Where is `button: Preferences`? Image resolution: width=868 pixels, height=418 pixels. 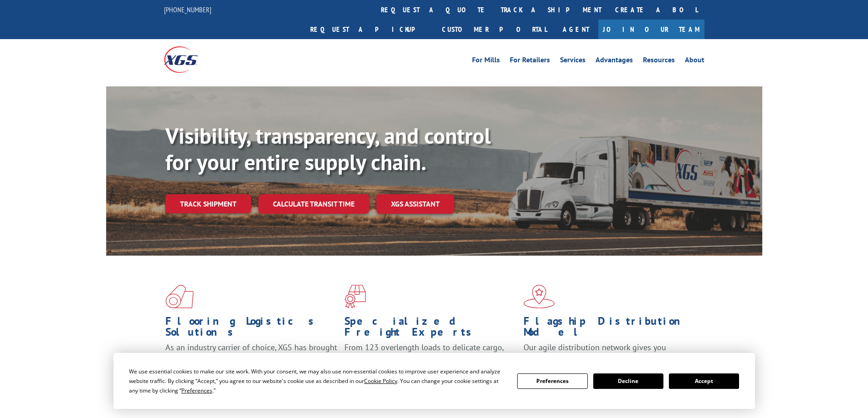
button: Preferences is located at coordinates (552, 382).